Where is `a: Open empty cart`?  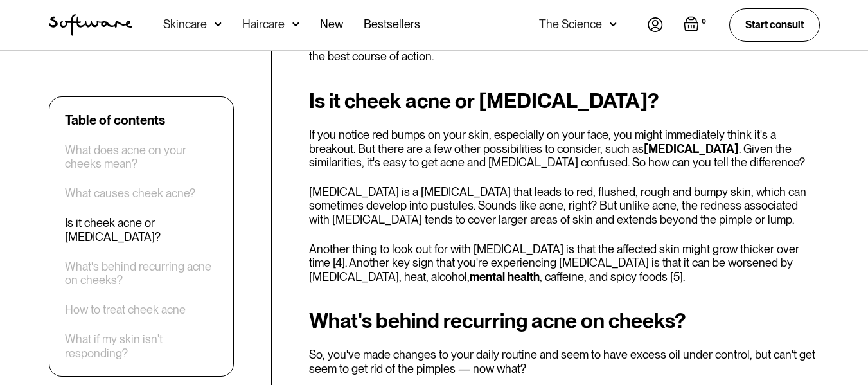 a: Open empty cart is located at coordinates (696, 25).